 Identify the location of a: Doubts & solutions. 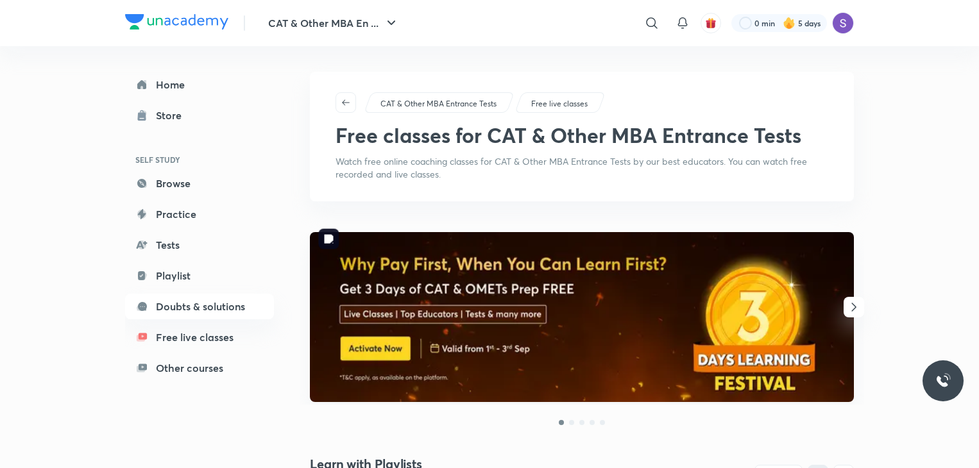
(199, 307).